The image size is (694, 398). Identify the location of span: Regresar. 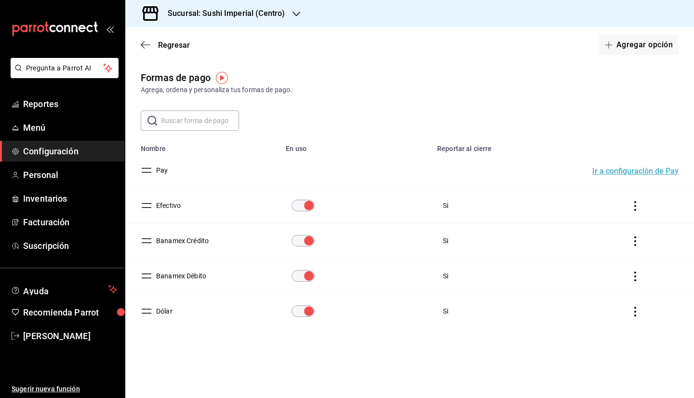
(174, 45).